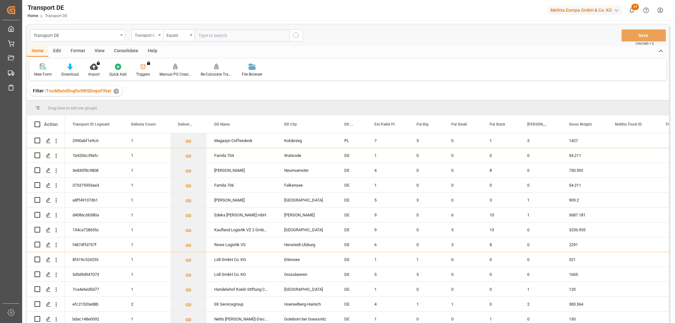 Image resolution: width=675 pixels, height=323 pixels. What do you see at coordinates (645, 43) in the screenshot?
I see `span: Ctrl/CMD + S` at bounding box center [645, 43].